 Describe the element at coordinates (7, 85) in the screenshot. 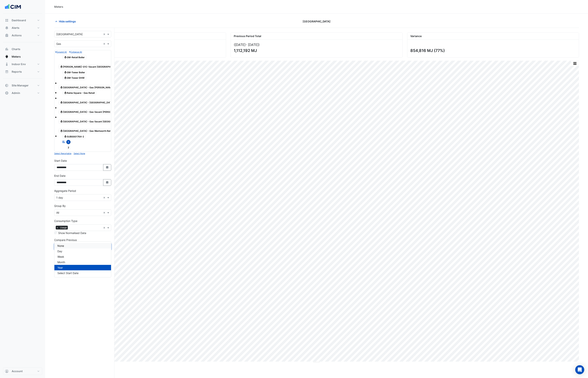

I see `app-icon: Site Manager` at that location.